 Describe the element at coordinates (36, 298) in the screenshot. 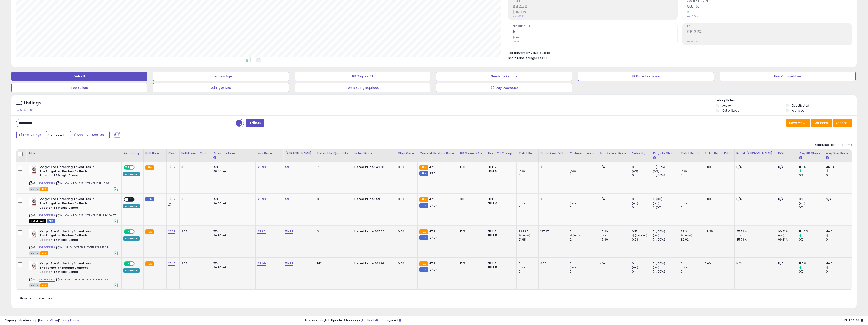

I see `span: Show: entries` at that location.